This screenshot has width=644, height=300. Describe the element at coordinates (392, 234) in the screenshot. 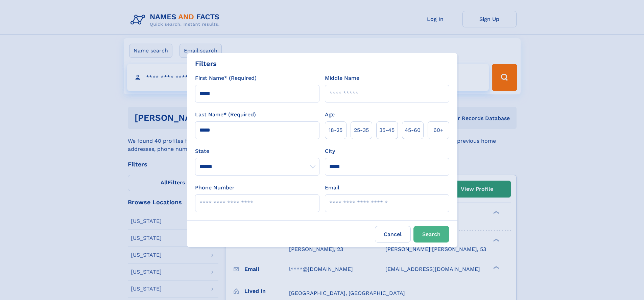

I see `label: Cancel` at that location.